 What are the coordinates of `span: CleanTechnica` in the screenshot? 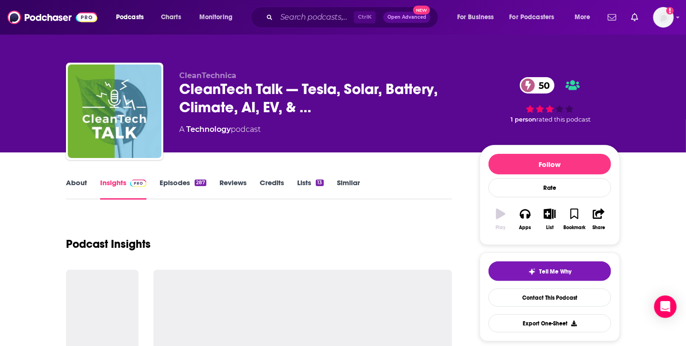 It's located at (208, 75).